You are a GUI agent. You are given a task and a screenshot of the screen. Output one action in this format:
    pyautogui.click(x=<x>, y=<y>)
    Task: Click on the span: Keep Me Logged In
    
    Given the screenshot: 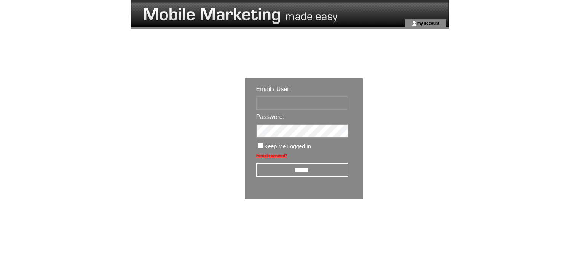 What is the action you would take?
    pyautogui.click(x=288, y=146)
    